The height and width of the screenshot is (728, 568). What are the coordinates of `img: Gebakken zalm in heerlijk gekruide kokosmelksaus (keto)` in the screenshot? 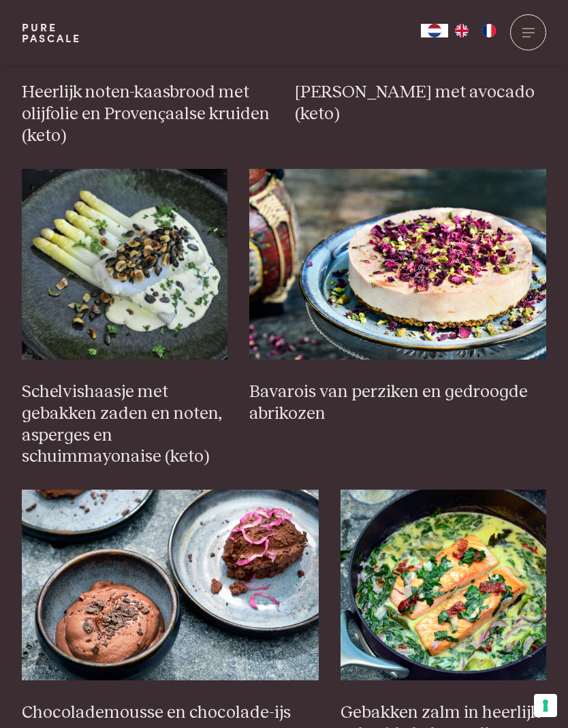 It's located at (444, 585).